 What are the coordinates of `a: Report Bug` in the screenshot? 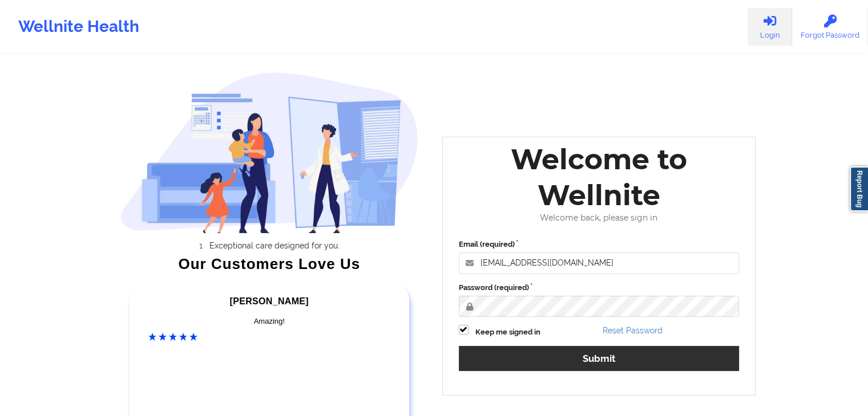 It's located at (858, 188).